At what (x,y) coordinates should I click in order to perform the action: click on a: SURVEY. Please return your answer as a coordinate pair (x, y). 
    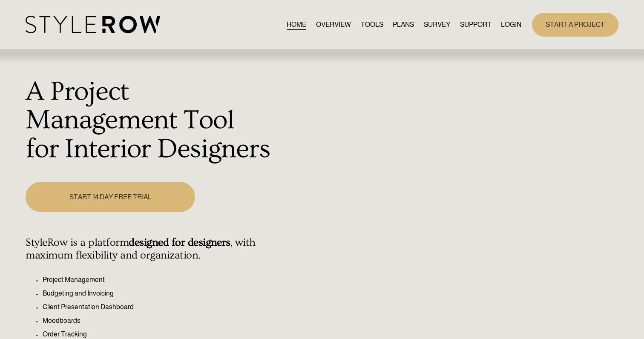
    Looking at the image, I should click on (437, 24).